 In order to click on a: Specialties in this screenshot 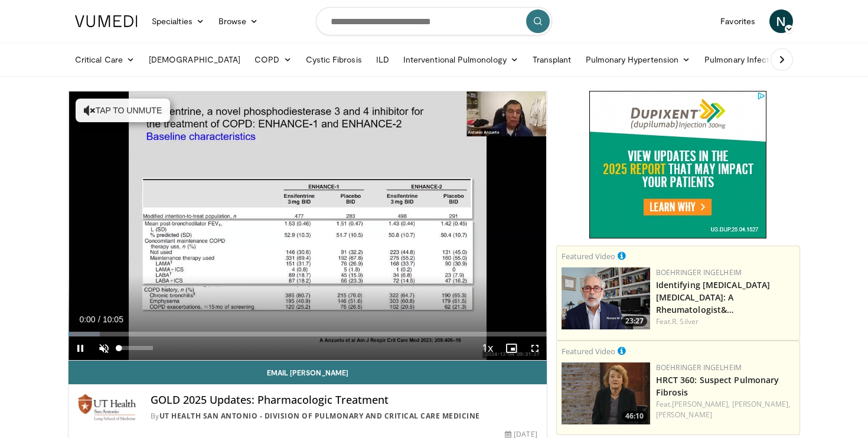, I will do `click(178, 21)`.